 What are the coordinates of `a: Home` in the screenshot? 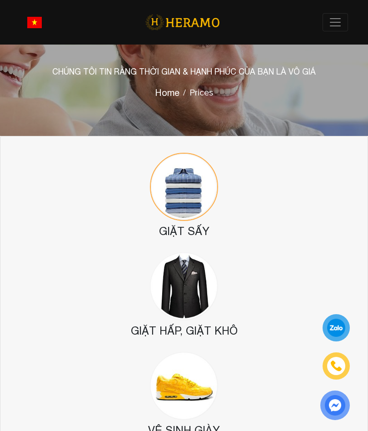 It's located at (167, 93).